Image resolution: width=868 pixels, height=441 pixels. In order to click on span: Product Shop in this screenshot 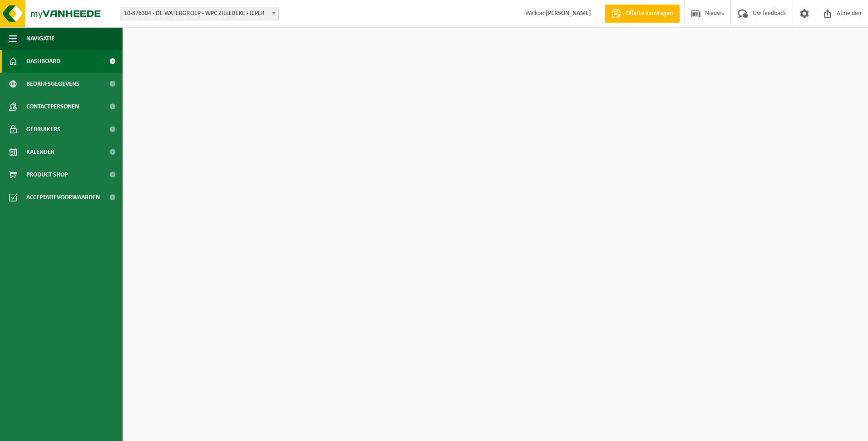, I will do `click(47, 174)`.